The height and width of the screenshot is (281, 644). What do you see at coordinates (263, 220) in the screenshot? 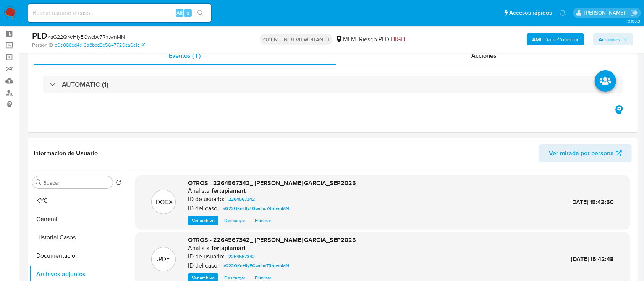
I see `span: Eliminar` at bounding box center [263, 220].